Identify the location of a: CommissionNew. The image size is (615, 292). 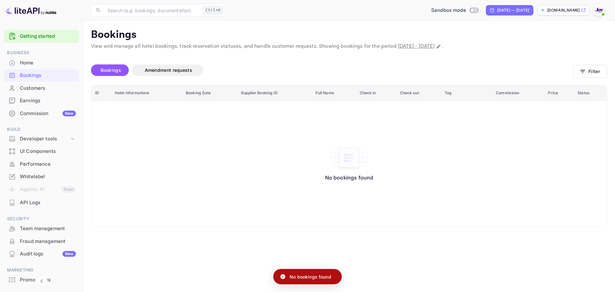
(41, 113).